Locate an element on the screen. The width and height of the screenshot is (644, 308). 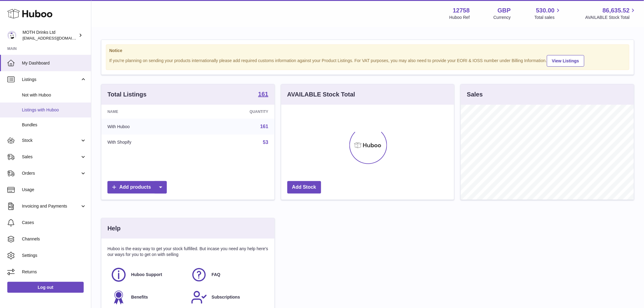
div: Huboo Ref is located at coordinates (460, 17).